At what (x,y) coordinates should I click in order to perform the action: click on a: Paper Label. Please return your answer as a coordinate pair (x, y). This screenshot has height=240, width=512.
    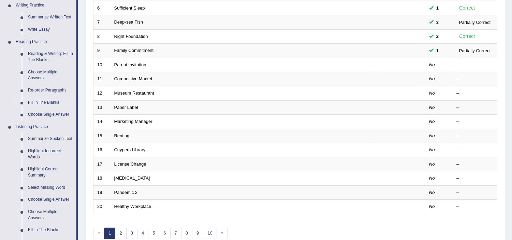
    Looking at the image, I should click on (126, 107).